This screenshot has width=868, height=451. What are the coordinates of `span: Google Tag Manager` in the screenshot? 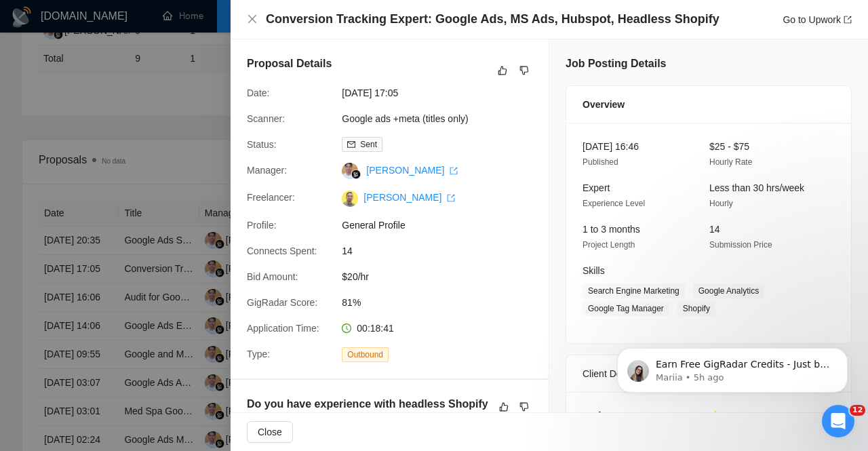 It's located at (625, 308).